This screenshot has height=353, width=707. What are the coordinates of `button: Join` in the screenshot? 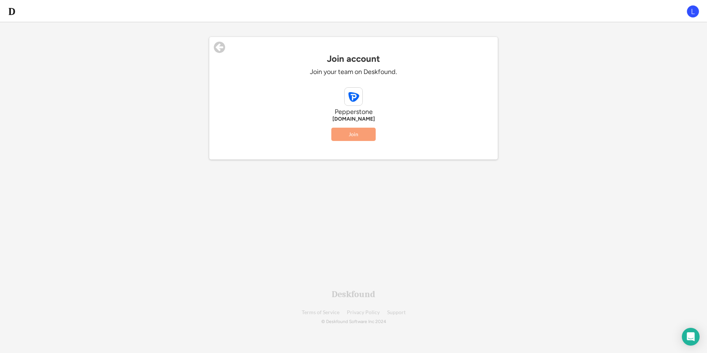 It's located at (353, 134).